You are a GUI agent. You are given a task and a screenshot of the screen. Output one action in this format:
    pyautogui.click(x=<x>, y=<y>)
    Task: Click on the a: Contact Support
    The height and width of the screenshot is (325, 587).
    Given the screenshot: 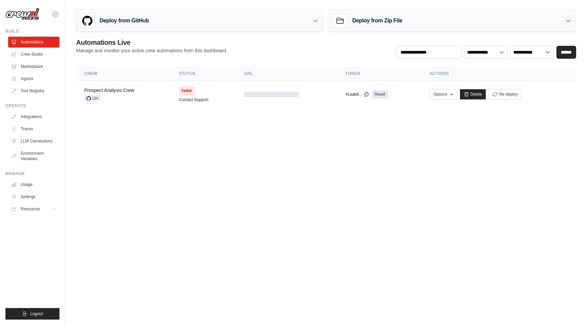 What is the action you would take?
    pyautogui.click(x=194, y=100)
    